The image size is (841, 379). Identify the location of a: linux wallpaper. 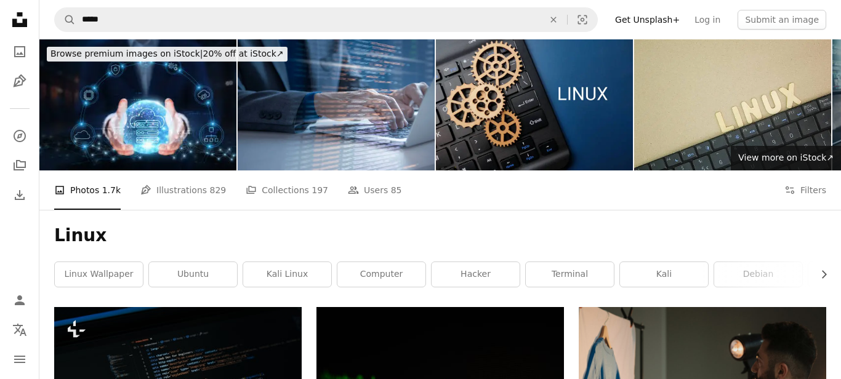
(99, 275).